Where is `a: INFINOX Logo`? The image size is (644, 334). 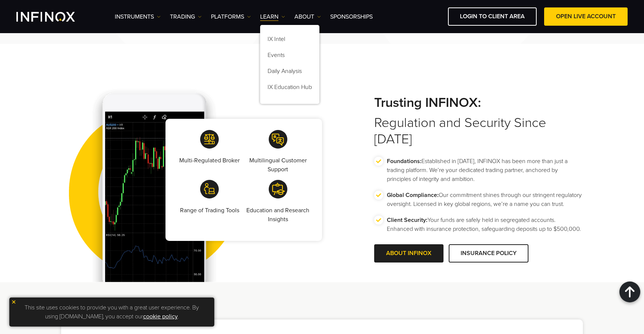 a: INFINOX Logo is located at coordinates (54, 17).